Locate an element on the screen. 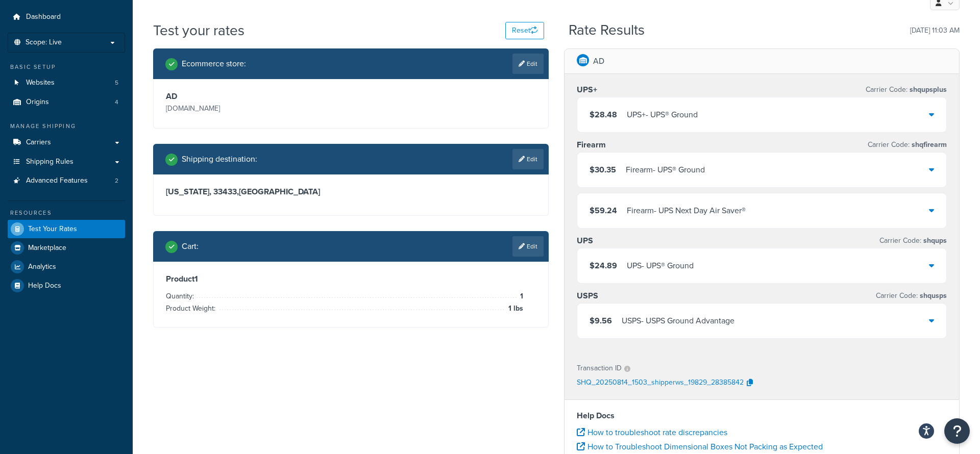 This screenshot has height=454, width=980. h2: Rate Results is located at coordinates (606, 30).